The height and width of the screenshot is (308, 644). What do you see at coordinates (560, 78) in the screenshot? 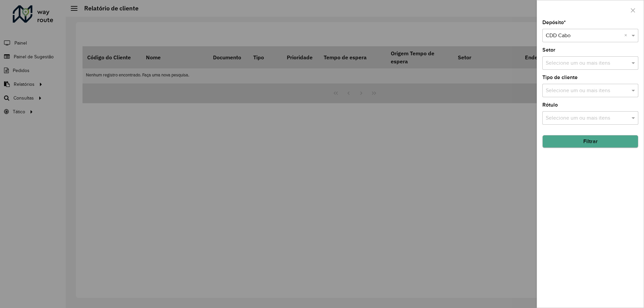
I see `label: Tipo de cliente` at bounding box center [560, 78].